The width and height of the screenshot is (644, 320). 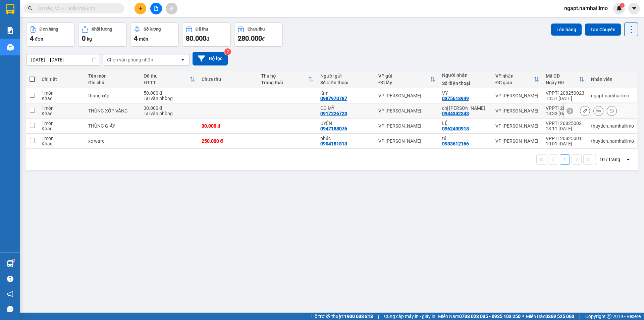 I want to click on button: Bộ lọc, so click(x=210, y=58).